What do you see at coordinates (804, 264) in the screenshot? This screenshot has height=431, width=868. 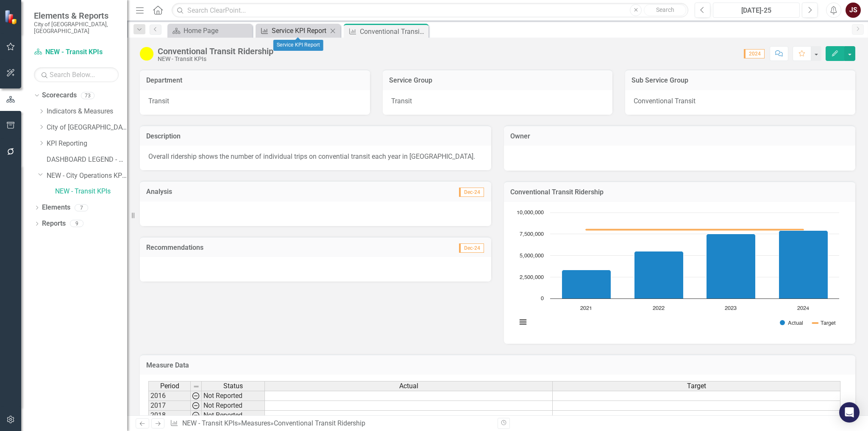 I see `path: 2024, 7,882,918. Actual.` at bounding box center [804, 264].